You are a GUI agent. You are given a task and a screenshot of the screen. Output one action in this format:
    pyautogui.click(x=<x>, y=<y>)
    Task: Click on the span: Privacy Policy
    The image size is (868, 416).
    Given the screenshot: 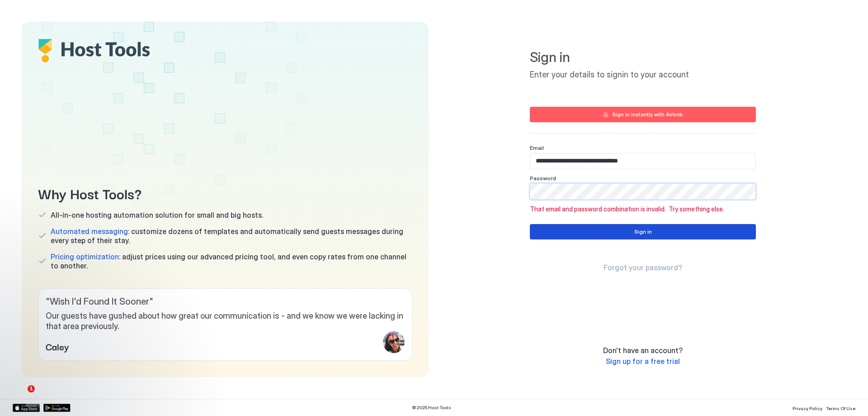 What is the action you would take?
    pyautogui.click(x=808, y=408)
    